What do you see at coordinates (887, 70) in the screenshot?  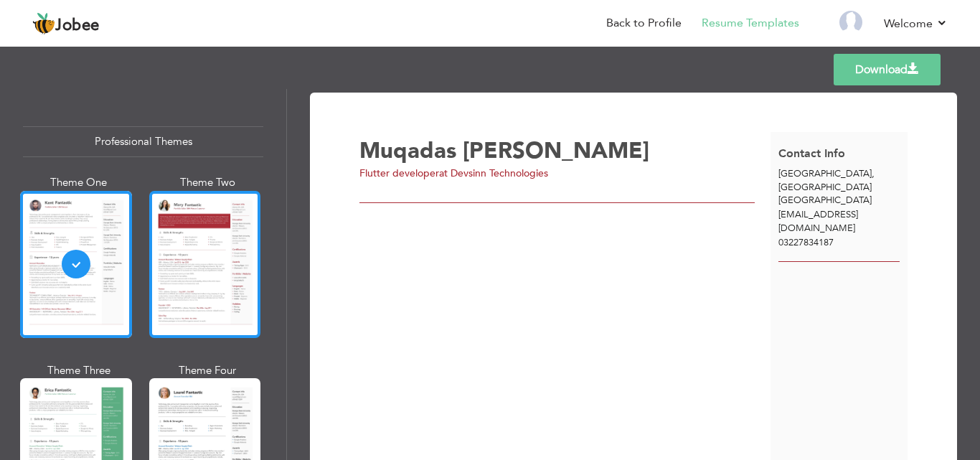 I see `a: Download` at bounding box center [887, 70].